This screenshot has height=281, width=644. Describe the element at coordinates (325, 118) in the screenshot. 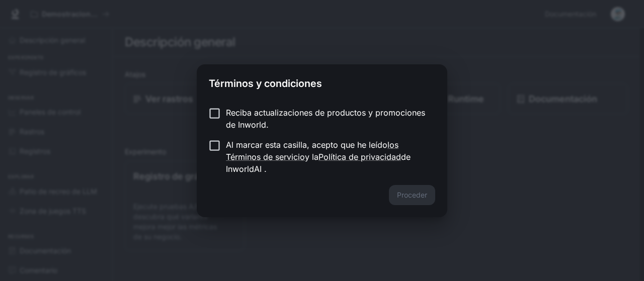

I see `font: Reciba actualizaciones de productos y promociones de Inworld.` at that location.